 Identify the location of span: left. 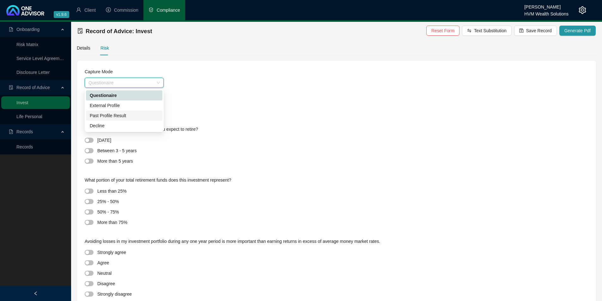
(36, 293).